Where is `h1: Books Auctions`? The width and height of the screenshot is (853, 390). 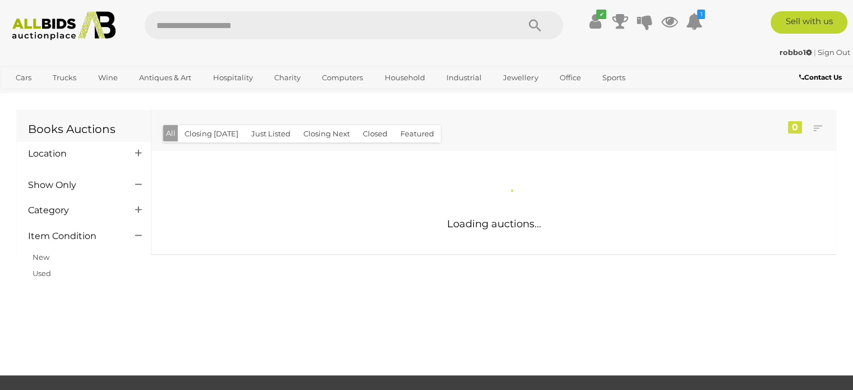 h1: Books Auctions is located at coordinates (84, 129).